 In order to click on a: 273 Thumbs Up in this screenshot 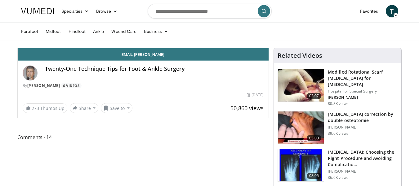, I will do `click(45, 108)`.